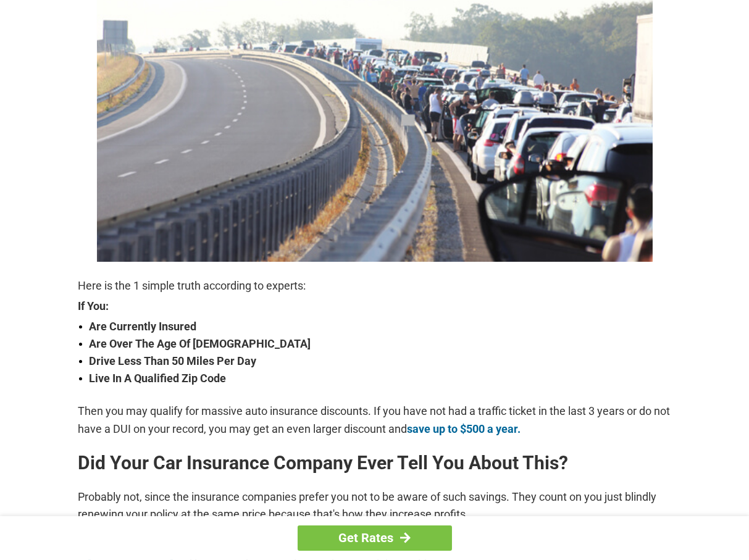 The image size is (749, 560). I want to click on strong: Live In A Qualified Zip Code, so click(381, 378).